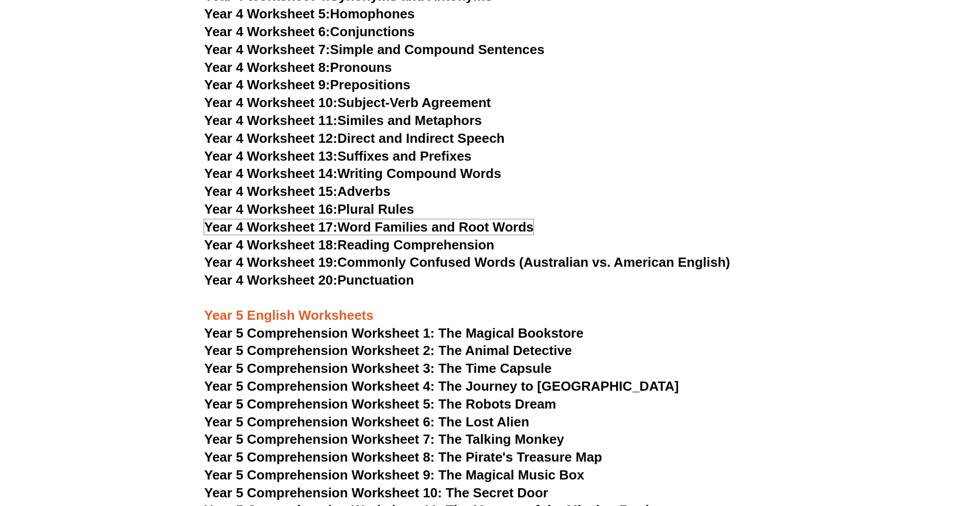  What do you see at coordinates (270, 245) in the screenshot?
I see `span: Year 4 Worksheet 18:` at bounding box center [270, 245].